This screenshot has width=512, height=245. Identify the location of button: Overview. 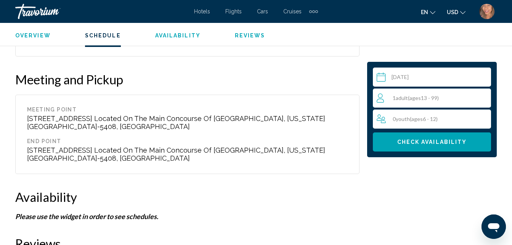
(33, 35).